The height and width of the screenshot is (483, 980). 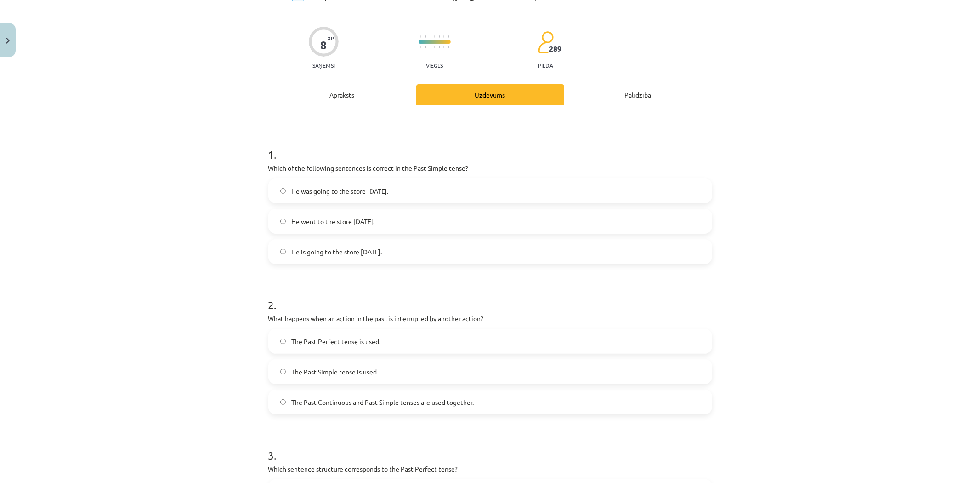 I want to click on div: Apraksts, so click(x=342, y=94).